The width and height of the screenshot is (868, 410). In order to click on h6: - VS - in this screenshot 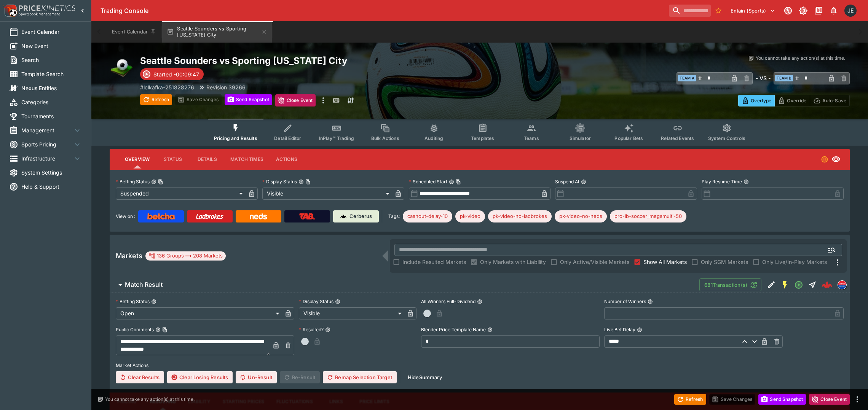, I will do `click(763, 78)`.